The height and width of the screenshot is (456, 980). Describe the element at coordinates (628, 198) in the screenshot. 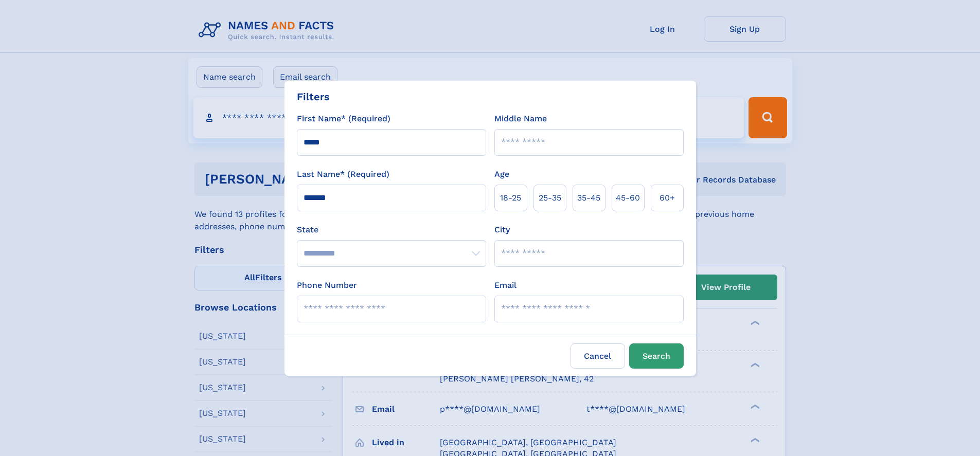

I see `span: 45‑60` at that location.